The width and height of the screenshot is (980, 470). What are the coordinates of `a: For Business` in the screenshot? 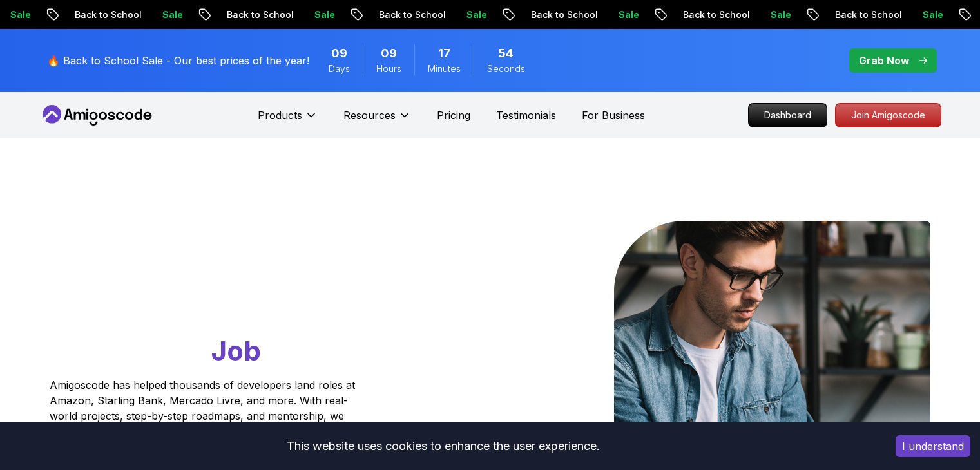 It's located at (613, 115).